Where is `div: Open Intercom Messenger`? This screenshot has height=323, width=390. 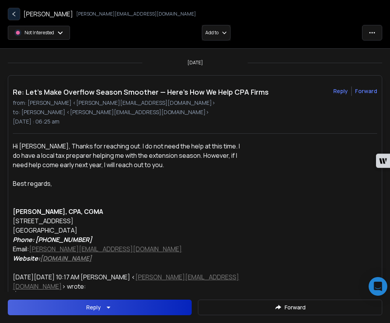
div: Open Intercom Messenger is located at coordinates (378, 286).